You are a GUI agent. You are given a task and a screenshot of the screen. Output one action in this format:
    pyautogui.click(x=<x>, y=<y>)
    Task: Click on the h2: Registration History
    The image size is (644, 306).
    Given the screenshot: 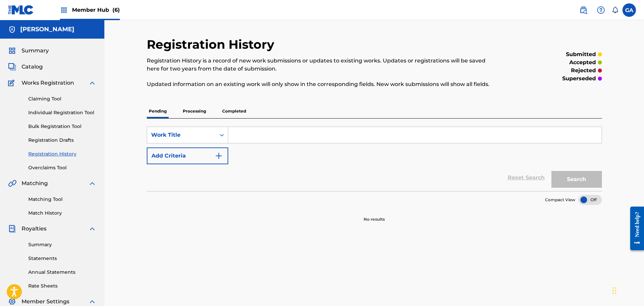 What is the action you would take?
    pyautogui.click(x=212, y=44)
    